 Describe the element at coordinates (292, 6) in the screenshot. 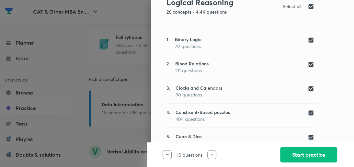

I see `h5: Select all` at that location.